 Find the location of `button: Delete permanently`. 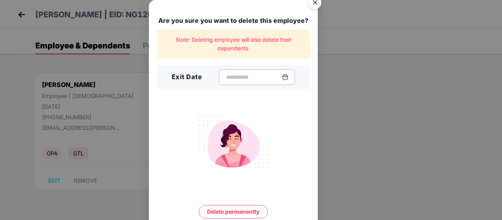

button: Delete permanently is located at coordinates (233, 211).